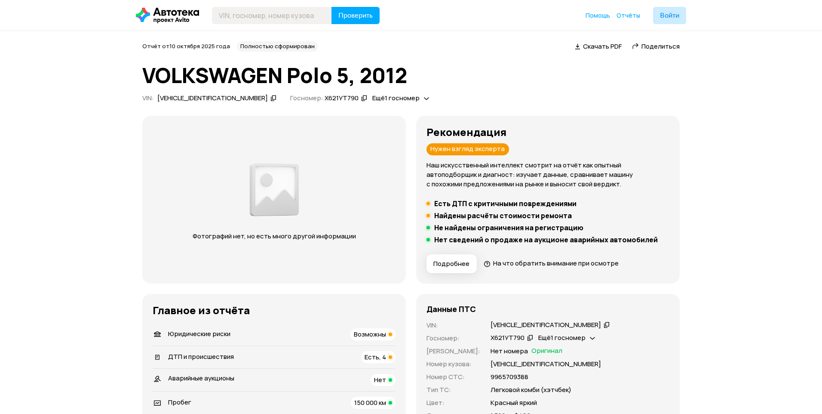 The image size is (822, 414). I want to click on span: Войти, so click(669, 15).